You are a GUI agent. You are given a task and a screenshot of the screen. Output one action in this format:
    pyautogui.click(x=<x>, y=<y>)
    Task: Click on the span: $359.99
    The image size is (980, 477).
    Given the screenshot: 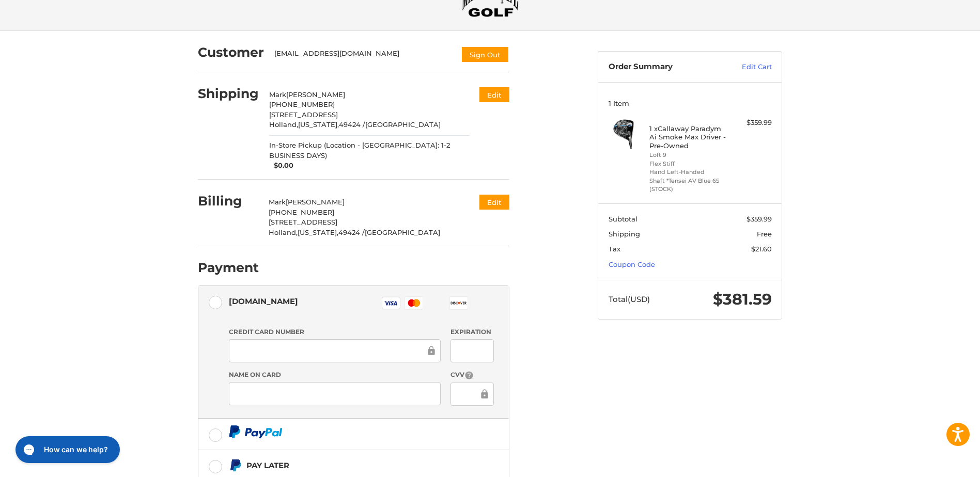 What is the action you would take?
    pyautogui.click(x=759, y=219)
    